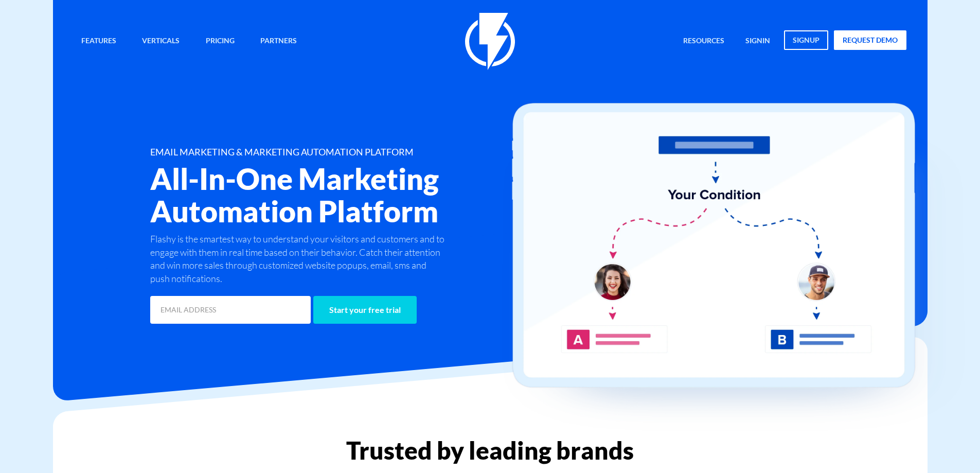  What do you see at coordinates (870, 40) in the screenshot?
I see `a: request demo` at bounding box center [870, 40].